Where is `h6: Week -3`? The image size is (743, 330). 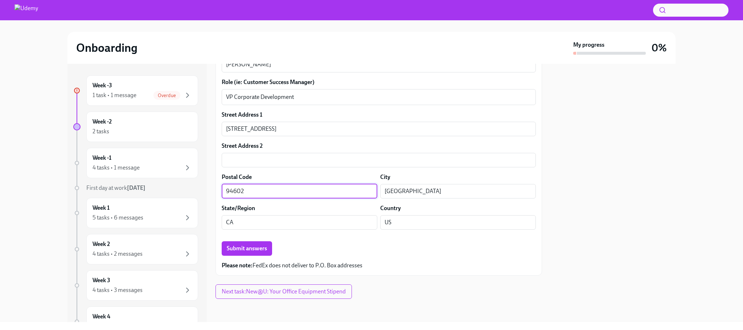 h6: Week -3 is located at coordinates (102, 86).